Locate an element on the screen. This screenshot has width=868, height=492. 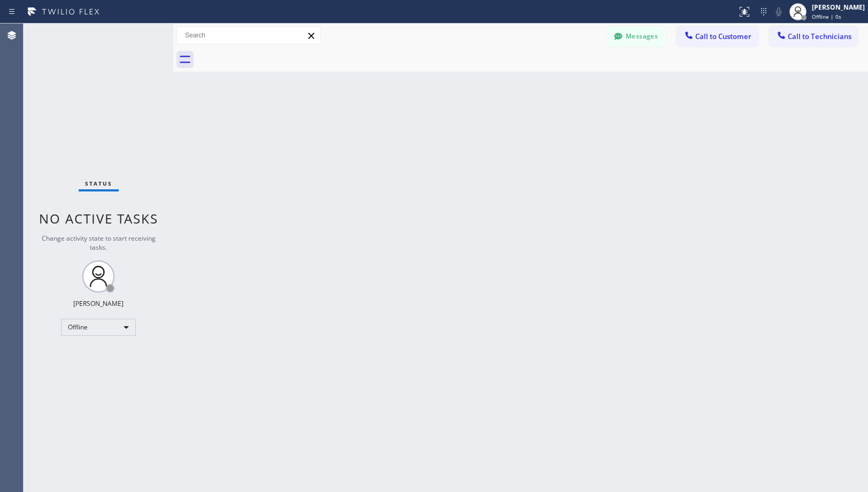
input: Search is located at coordinates (249, 36).